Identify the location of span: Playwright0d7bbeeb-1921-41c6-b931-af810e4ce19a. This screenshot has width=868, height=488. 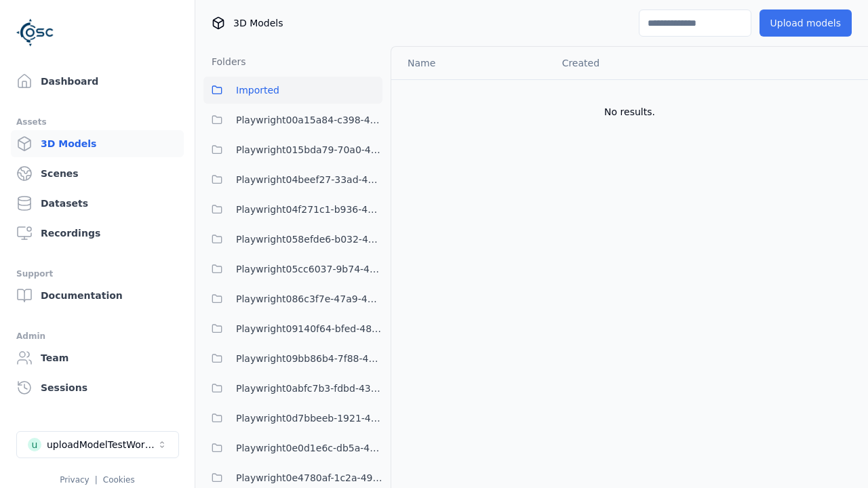
(309, 418).